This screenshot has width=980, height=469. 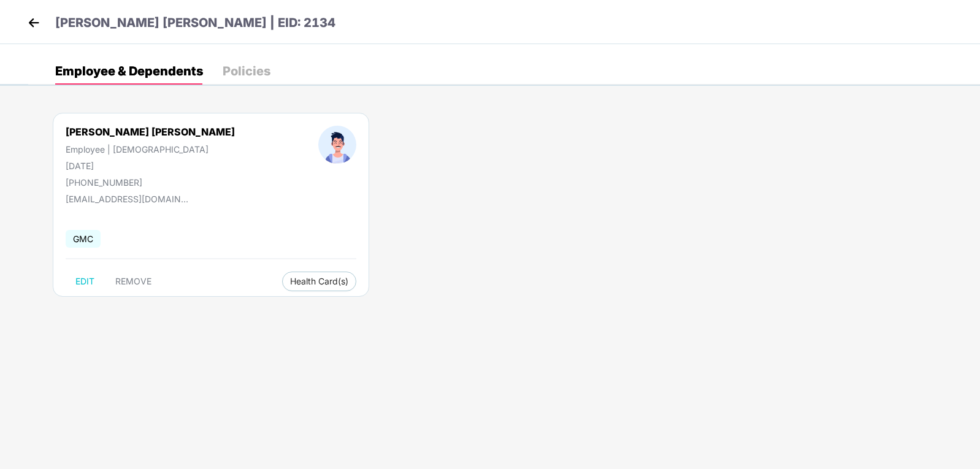 I want to click on span: Health Card(s), so click(x=319, y=281).